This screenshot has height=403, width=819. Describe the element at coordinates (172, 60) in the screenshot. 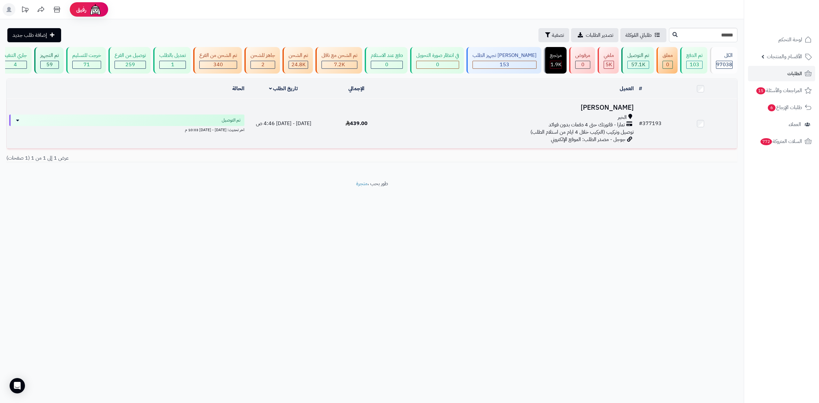

I see `a: تعديل بالطلب 1` at that location.